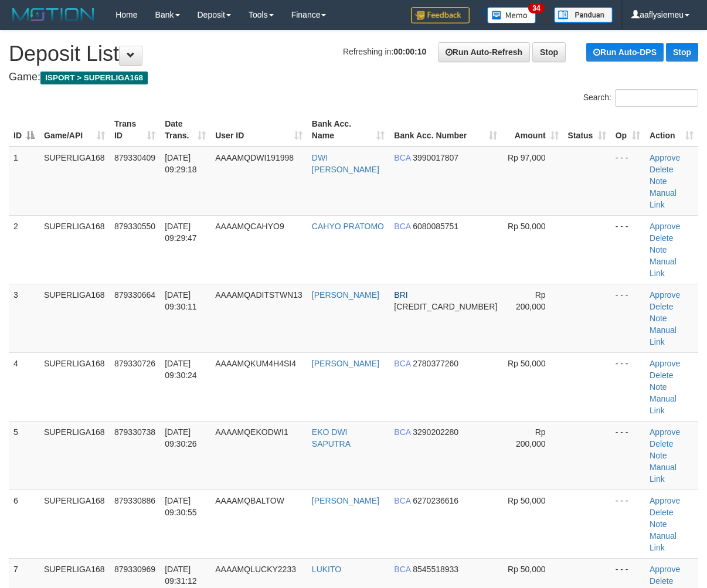 The image size is (707, 588). What do you see at coordinates (53, 15) in the screenshot?
I see `img: MOTION_logo.png` at bounding box center [53, 15].